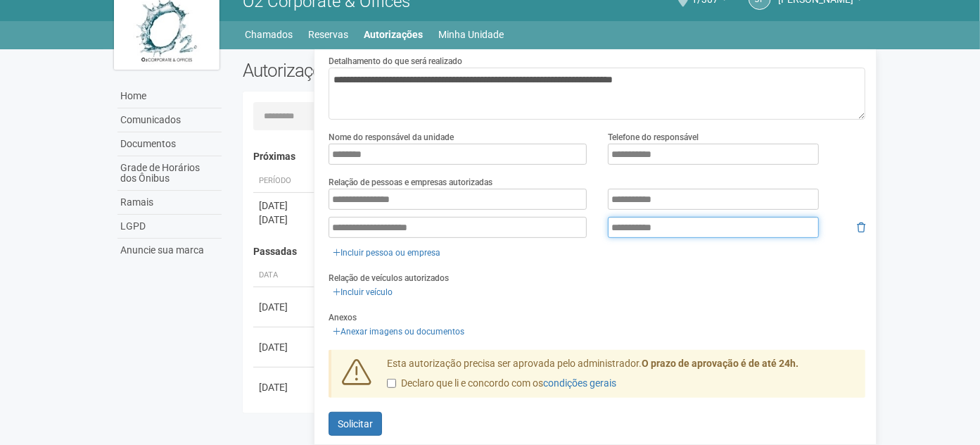  What do you see at coordinates (394, 34) in the screenshot?
I see `a: Autorizações` at bounding box center [394, 34].